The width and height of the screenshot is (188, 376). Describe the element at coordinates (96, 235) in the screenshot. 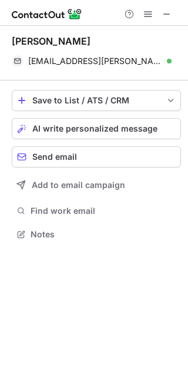

I see `button: Notes` at that location.